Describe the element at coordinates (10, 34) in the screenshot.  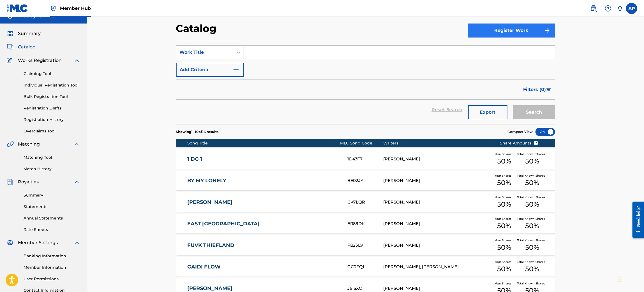
I see `img: Summary` at that location.